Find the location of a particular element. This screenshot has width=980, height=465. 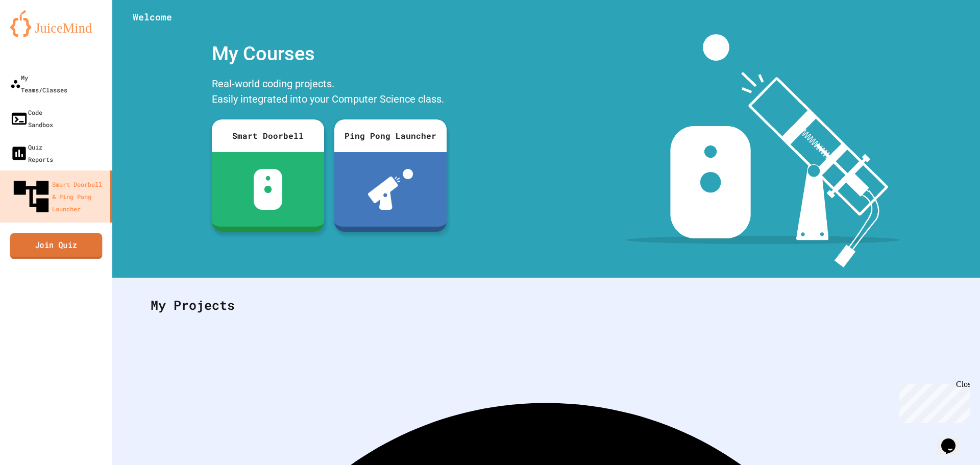

div: My Courses is located at coordinates (329, 53).